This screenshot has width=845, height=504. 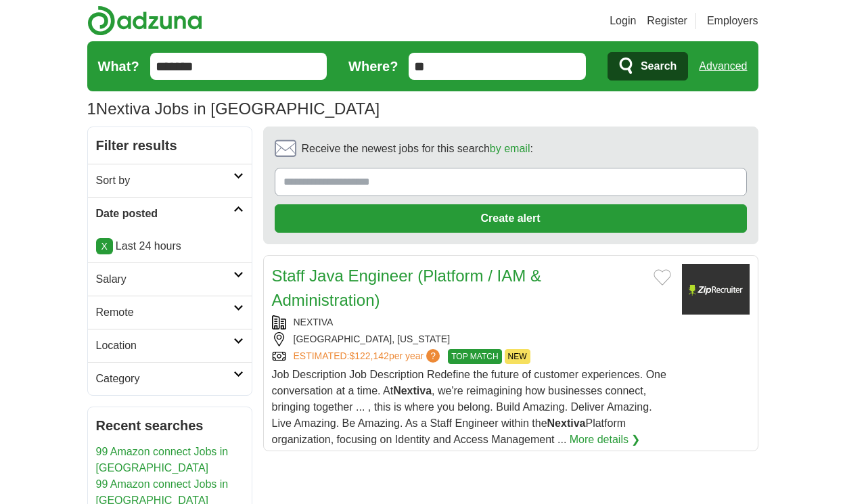 What do you see at coordinates (169, 145) in the screenshot?
I see `h2: Filter results` at bounding box center [169, 145].